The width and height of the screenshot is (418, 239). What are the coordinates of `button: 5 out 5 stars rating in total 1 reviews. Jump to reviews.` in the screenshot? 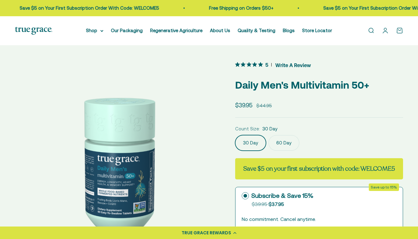 It's located at (273, 65).